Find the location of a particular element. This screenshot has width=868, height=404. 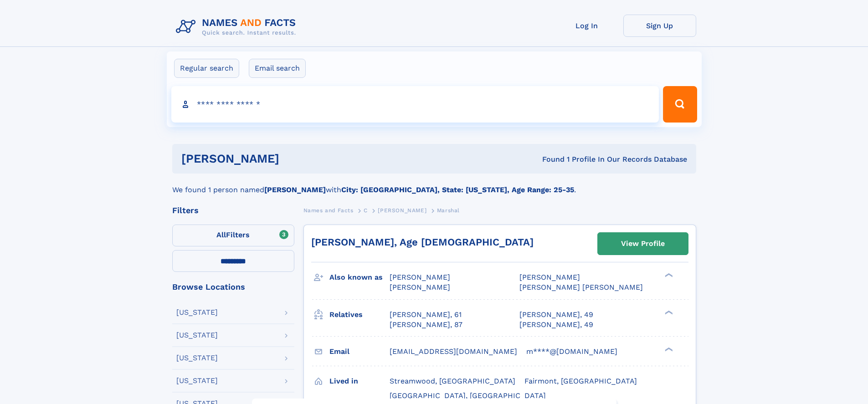

h3: Also known as is located at coordinates (360, 277).